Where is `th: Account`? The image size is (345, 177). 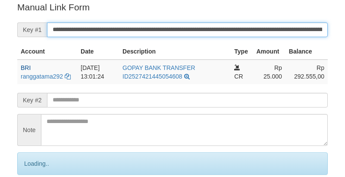
th: Account is located at coordinates (47, 51).